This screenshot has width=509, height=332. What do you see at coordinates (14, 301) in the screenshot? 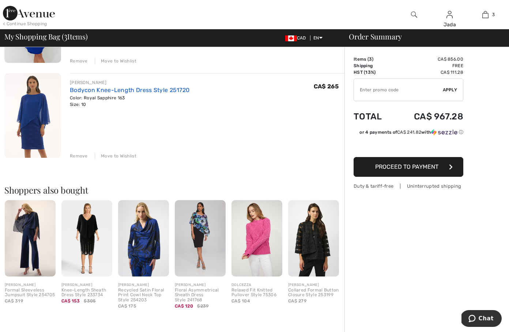
I see `span: CA$ 319` at bounding box center [14, 301].